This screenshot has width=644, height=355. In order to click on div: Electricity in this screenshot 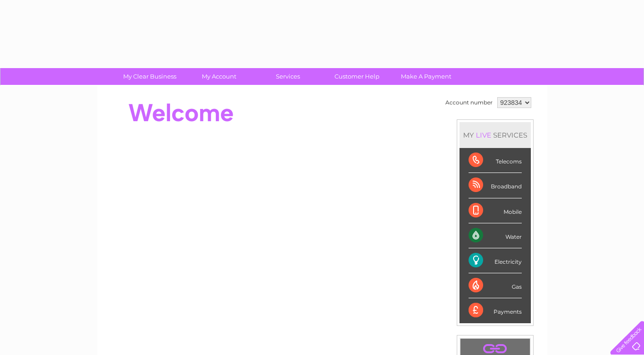, I will do `click(495, 261)`.